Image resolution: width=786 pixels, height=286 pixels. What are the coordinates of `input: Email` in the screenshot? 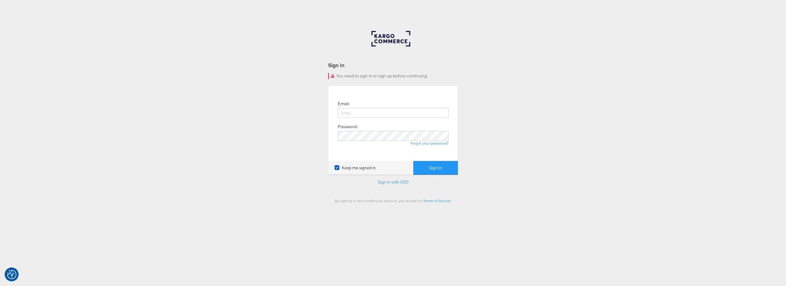 It's located at (393, 113).